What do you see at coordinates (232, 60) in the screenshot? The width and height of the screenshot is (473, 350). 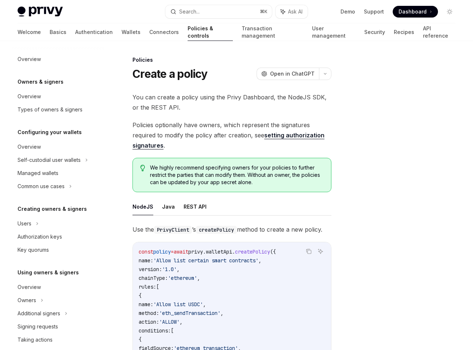 I see `div: Policies` at bounding box center [232, 60].